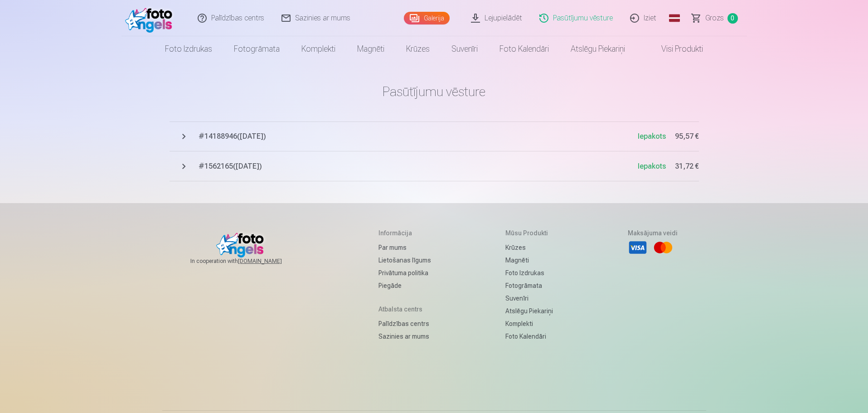 Image resolution: width=868 pixels, height=413 pixels. What do you see at coordinates (151, 18) in the screenshot?
I see `img: /fa1` at bounding box center [151, 18].